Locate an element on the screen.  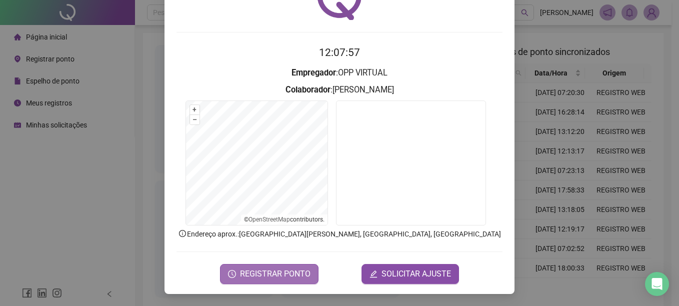
span: REGISTRAR PONTO is located at coordinates (275, 274).